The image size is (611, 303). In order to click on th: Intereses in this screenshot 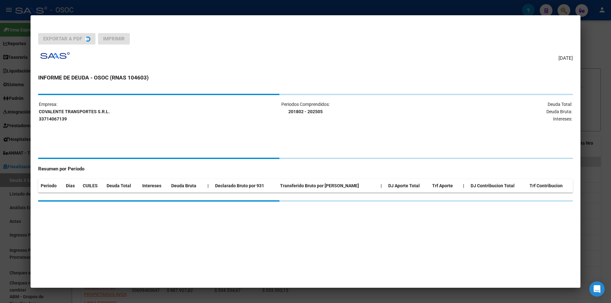, I will do `click(154, 186)`.